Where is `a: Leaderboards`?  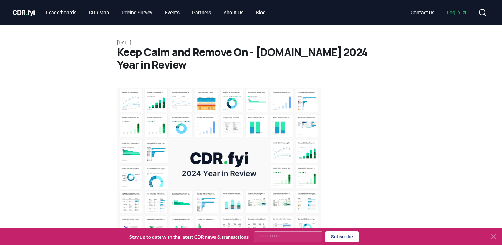
a: Leaderboards is located at coordinates (61, 13).